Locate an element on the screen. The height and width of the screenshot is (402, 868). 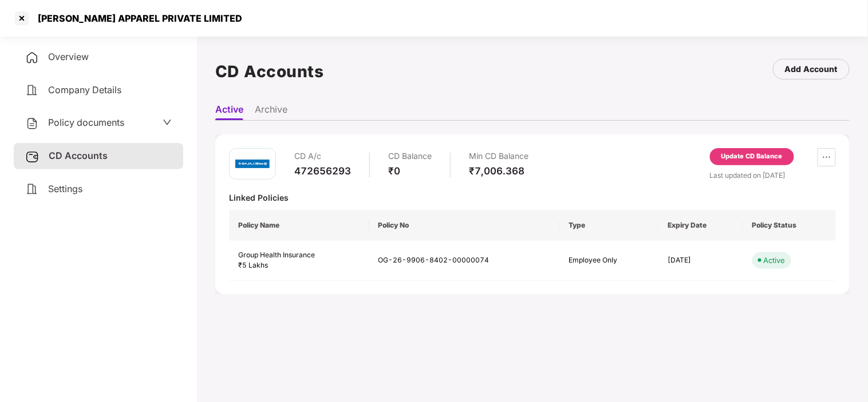
div: CD A/c is located at coordinates (323, 156).